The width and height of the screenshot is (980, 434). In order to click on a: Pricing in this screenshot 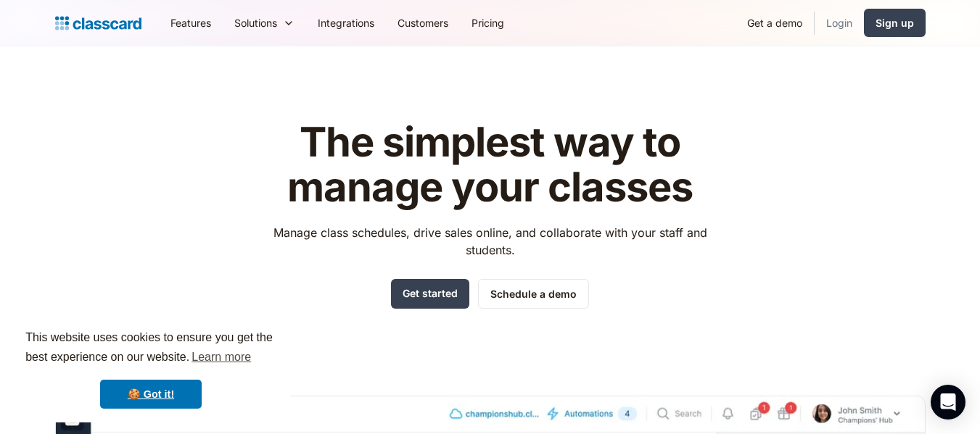, I will do `click(488, 23)`.